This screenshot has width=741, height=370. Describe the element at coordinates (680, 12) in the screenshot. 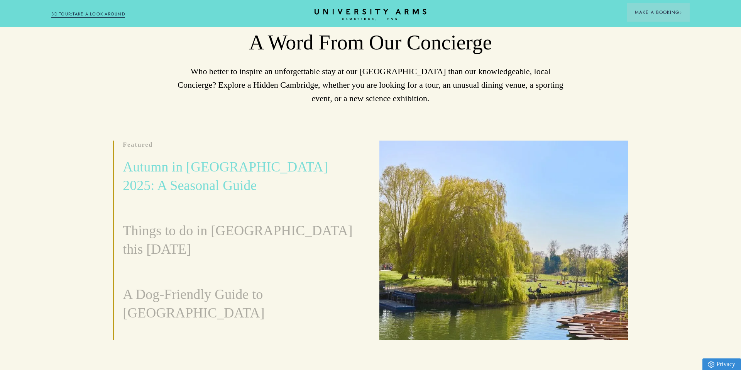

I see `img: Arrow icon` at that location.